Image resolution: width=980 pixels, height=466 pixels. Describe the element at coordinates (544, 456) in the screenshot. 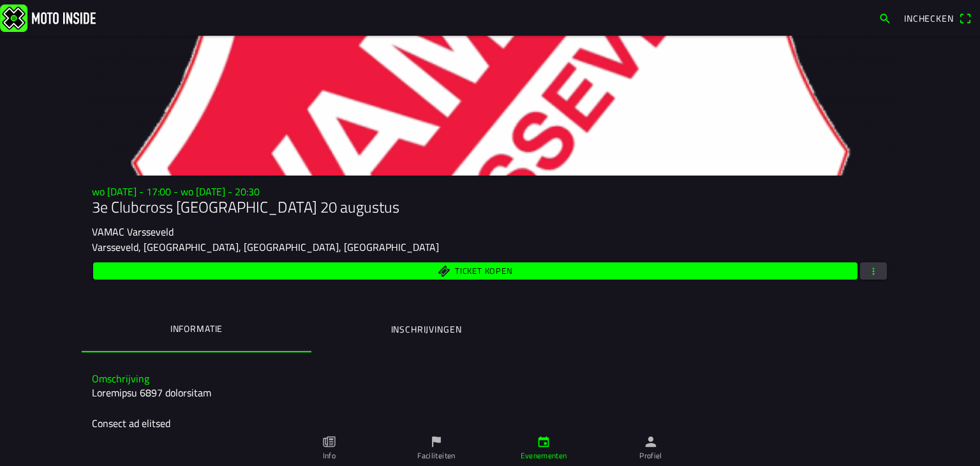

I see `ion-label: Evenementen` at that location.